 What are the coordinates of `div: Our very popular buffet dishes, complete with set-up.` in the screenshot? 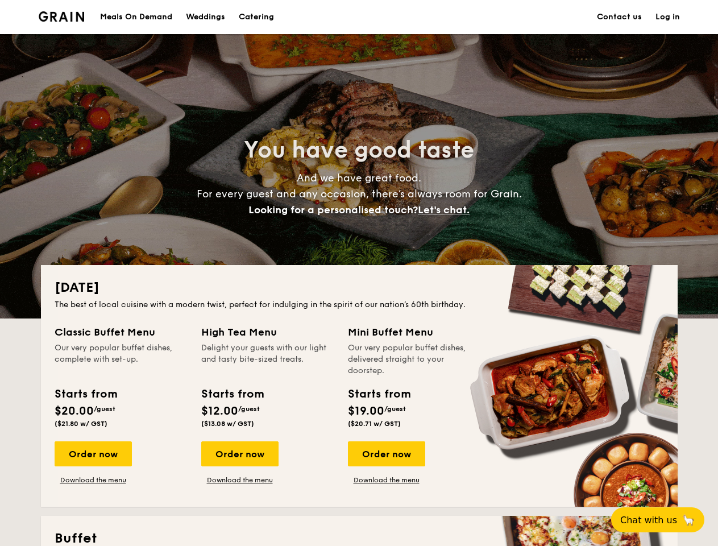 It's located at (121, 359).